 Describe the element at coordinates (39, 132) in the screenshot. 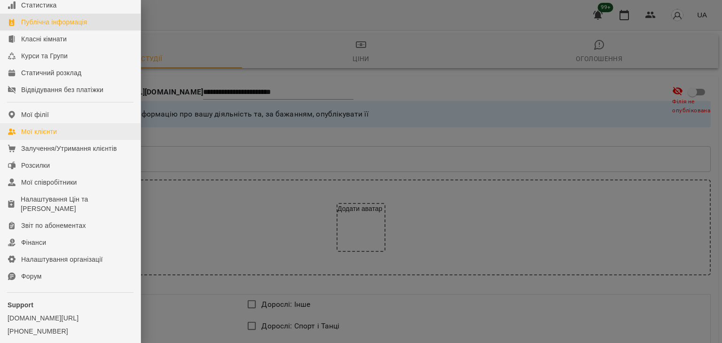

I see `div: Мої клієнти` at that location.